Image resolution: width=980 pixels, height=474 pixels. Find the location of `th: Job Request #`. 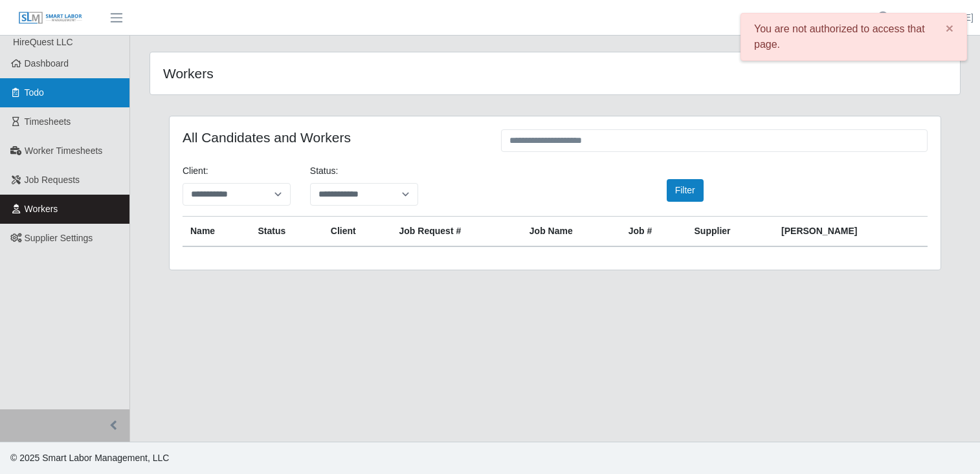

th: Job Request # is located at coordinates (456, 232).